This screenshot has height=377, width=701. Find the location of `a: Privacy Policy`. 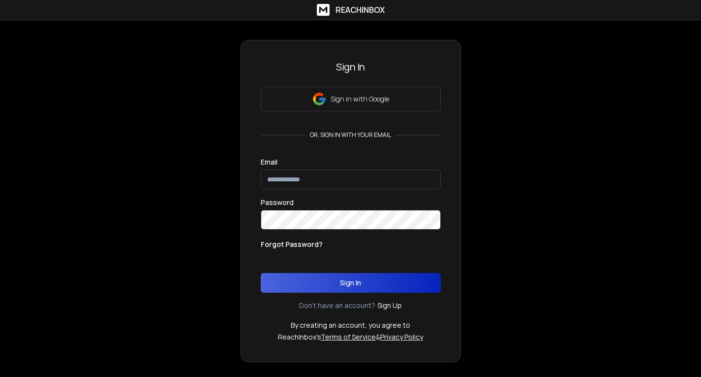

a: Privacy Policy is located at coordinates (402, 336).